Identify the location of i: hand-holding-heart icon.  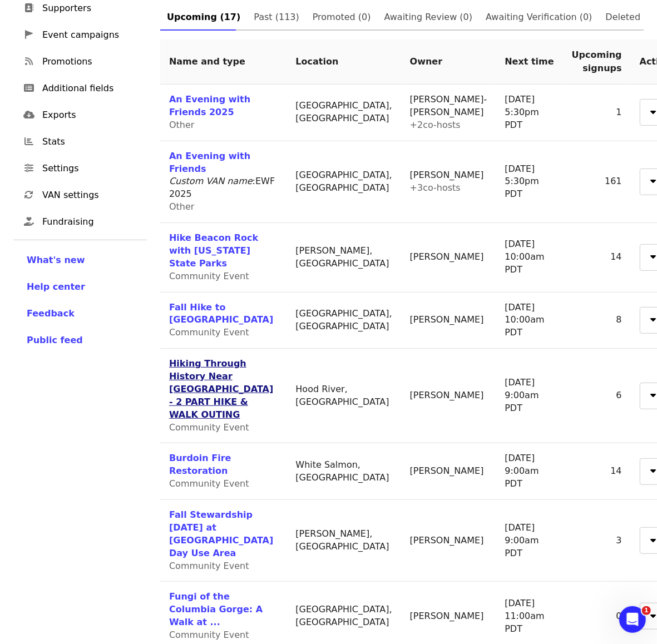
(29, 221).